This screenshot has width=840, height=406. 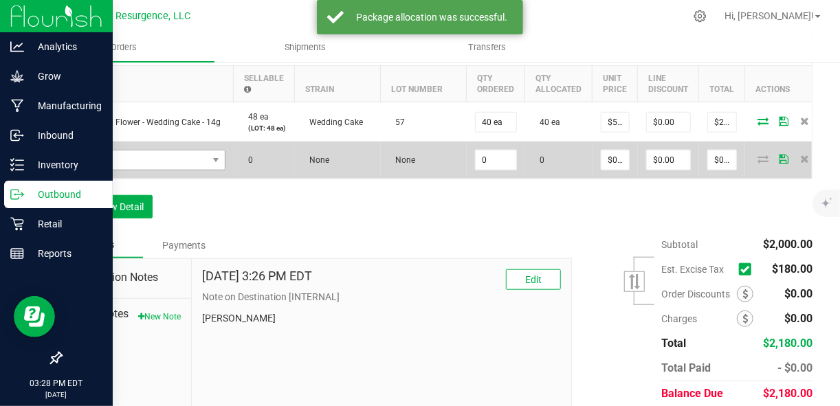 What do you see at coordinates (722, 84) in the screenshot?
I see `th: Total` at bounding box center [722, 84].